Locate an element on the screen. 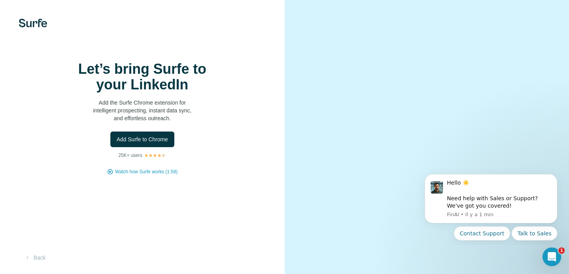 Image resolution: width=569 pixels, height=274 pixels. p: Message from FinAI, sent Il y a 1 min is located at coordinates (86, 48).